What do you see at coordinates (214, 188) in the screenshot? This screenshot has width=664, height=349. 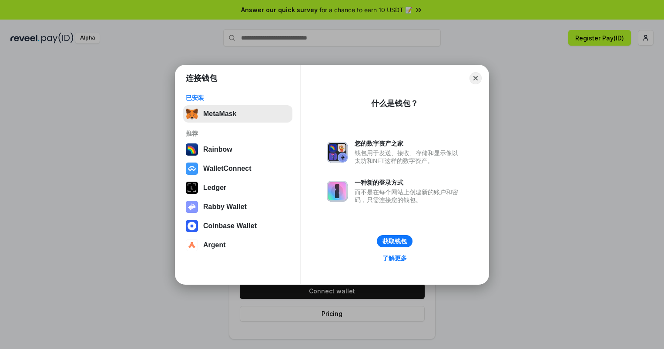 I see `div: Ledger` at bounding box center [214, 188].